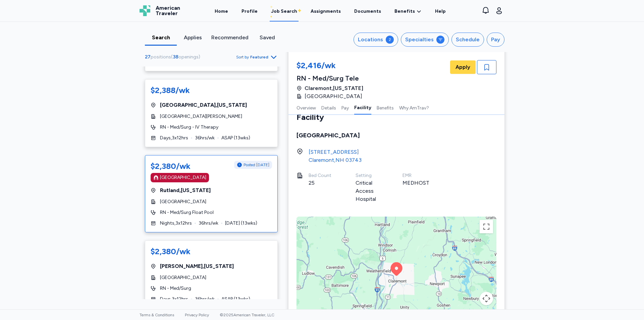 This screenshot has width=644, height=320. What do you see at coordinates (324, 175) in the screenshot?
I see `div: Bed Count` at bounding box center [324, 175].